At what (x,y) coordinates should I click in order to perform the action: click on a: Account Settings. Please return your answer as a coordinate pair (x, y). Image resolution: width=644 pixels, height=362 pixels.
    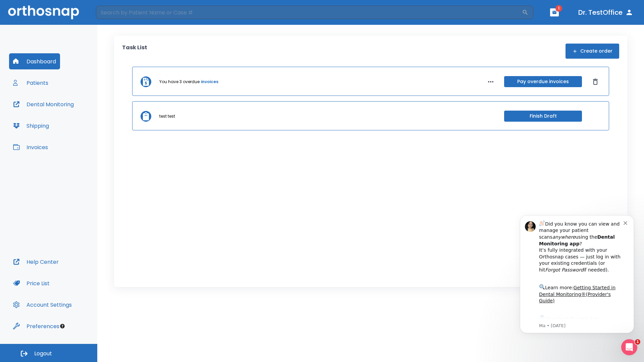
    Looking at the image, I should click on (42, 305).